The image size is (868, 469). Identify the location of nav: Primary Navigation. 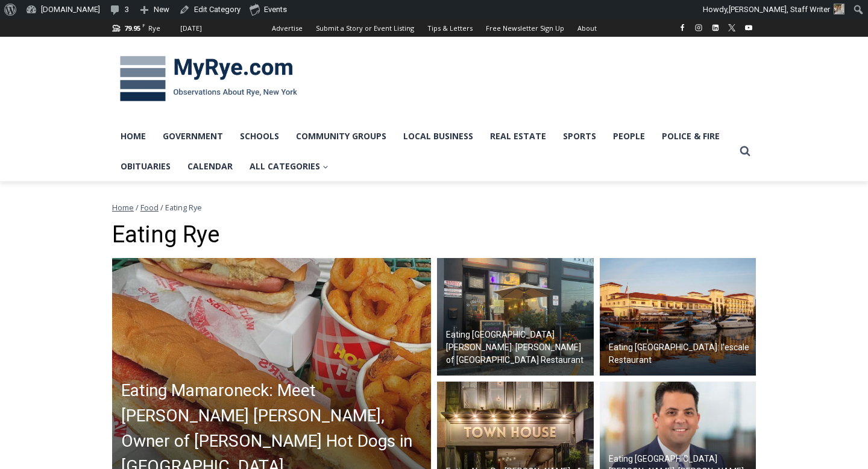
(423, 151).